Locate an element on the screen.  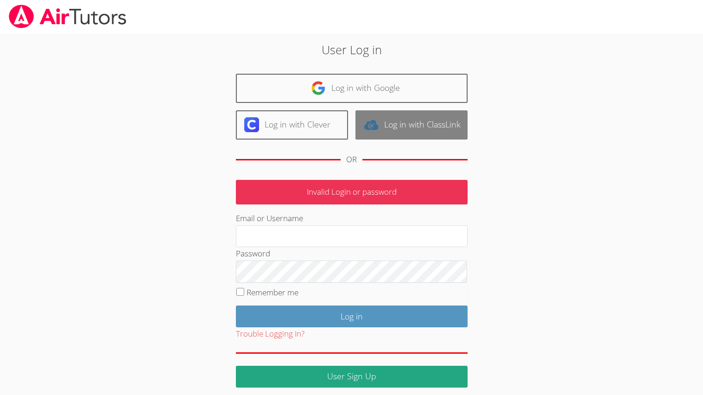
div: OR is located at coordinates (351, 159).